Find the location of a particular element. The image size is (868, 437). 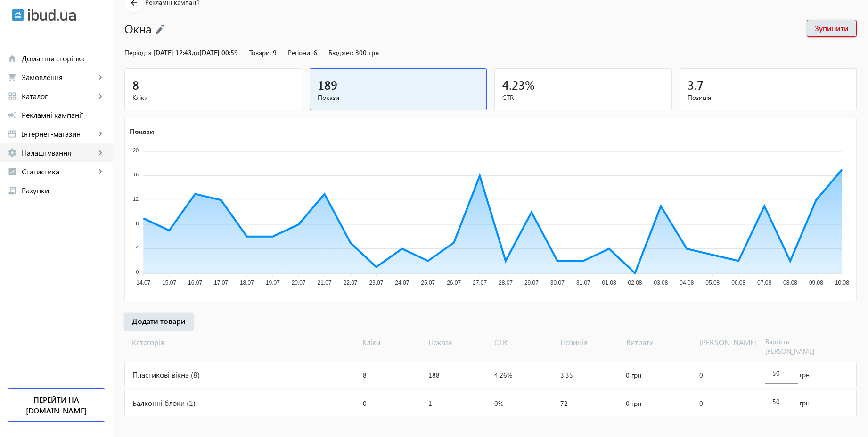

tspan: 25.07 is located at coordinates (428, 283).